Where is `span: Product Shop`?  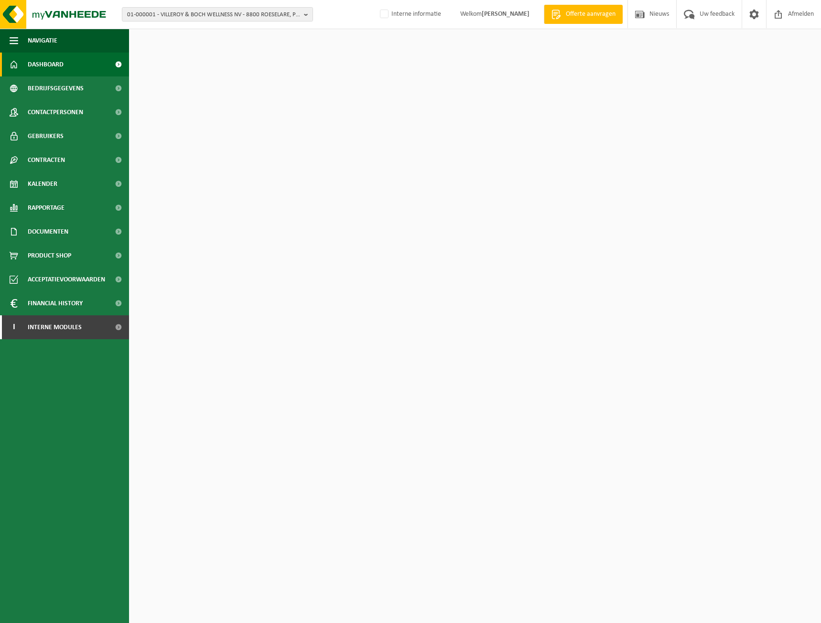 span: Product Shop is located at coordinates (49, 256).